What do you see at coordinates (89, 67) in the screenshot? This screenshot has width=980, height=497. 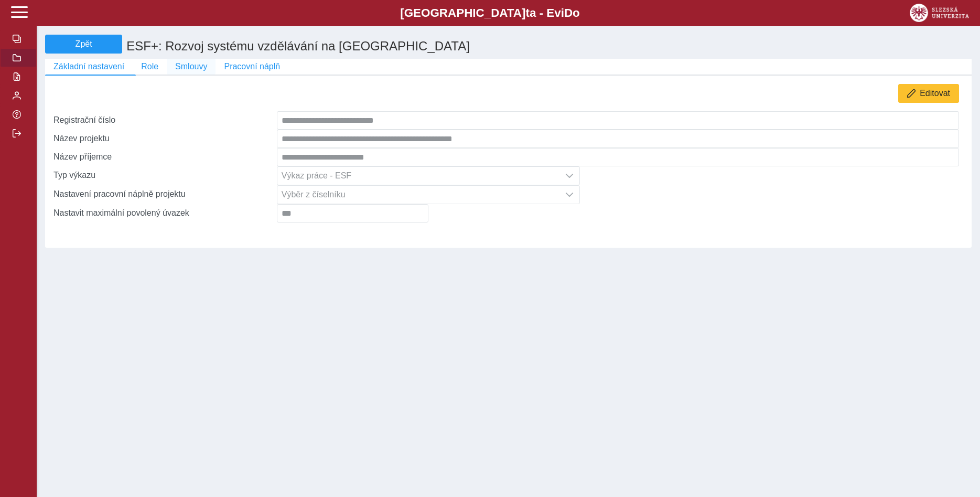 I see `button: Základní nastavení` at bounding box center [89, 67].